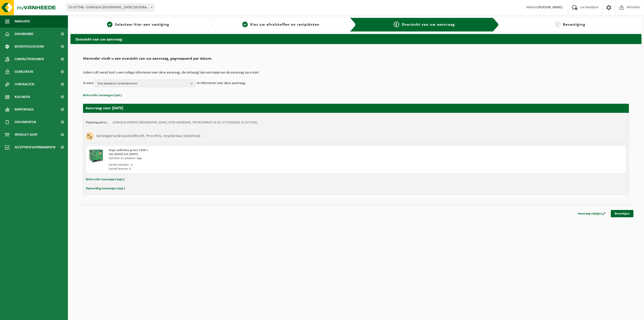 The image size is (644, 320). I want to click on span: 01-077240 - EURAQUA EUROPE NV - WAREGEM, so click(111, 7).